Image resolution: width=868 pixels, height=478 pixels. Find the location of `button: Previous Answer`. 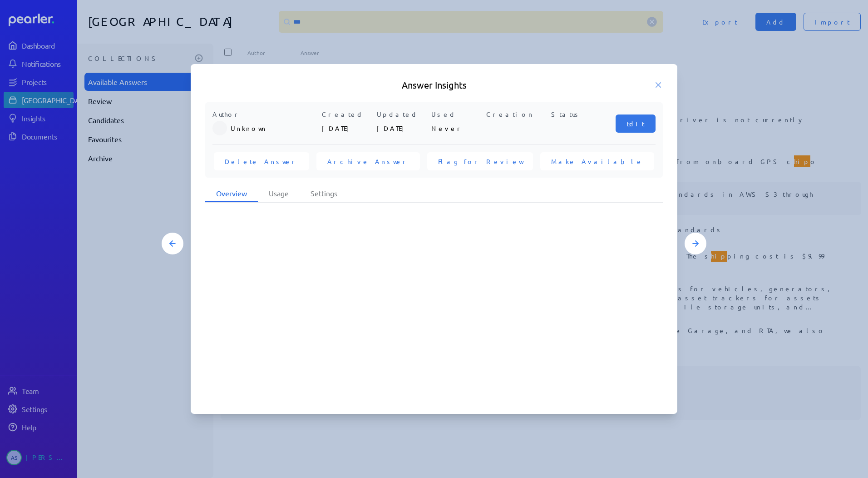

button: Previous Answer is located at coordinates (172, 243).